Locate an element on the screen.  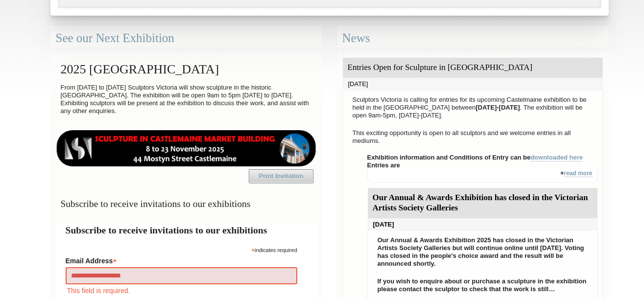
p: If you wish to enquire about or purchase a sculpture in the exhibition please contact the sculpto... is located at coordinates (482, 285).